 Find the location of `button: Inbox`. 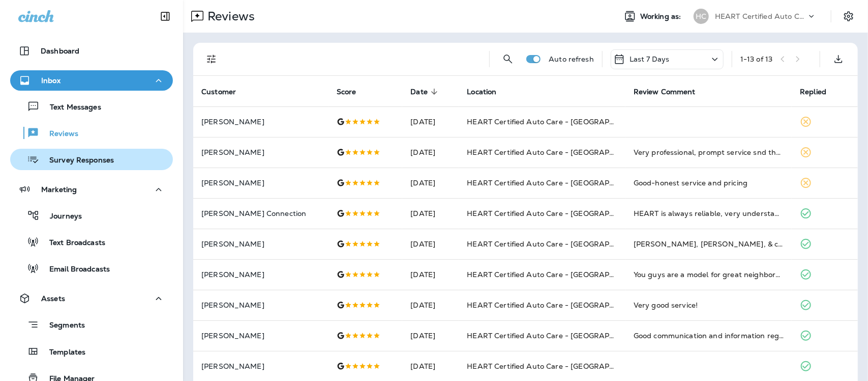

button: Inbox is located at coordinates (91, 80).